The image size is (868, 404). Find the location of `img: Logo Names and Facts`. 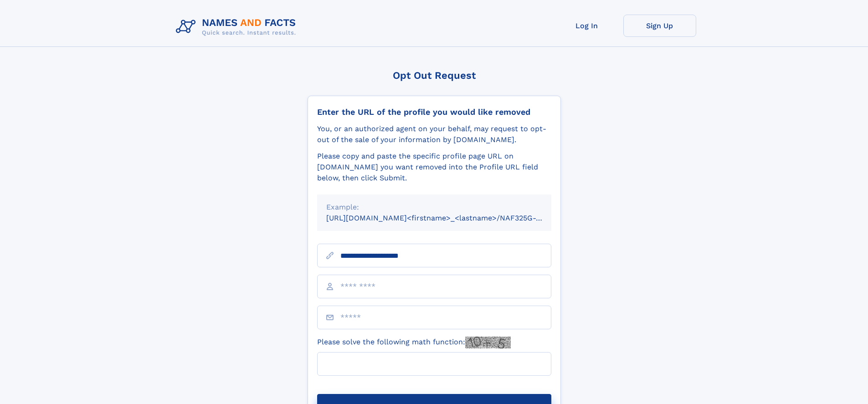

img: Logo Names and Facts is located at coordinates (238, 27).